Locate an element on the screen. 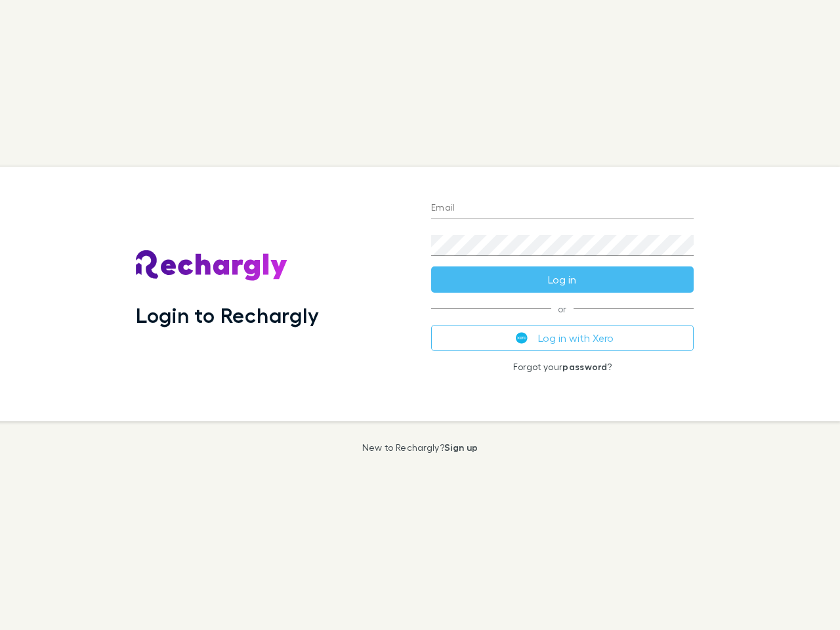 This screenshot has height=630, width=840. p: Forgot your ? is located at coordinates (562, 367).